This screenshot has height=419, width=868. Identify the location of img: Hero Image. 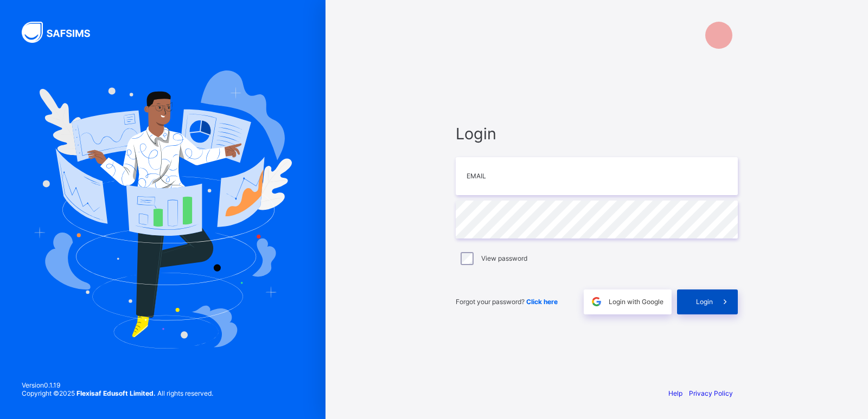
(163, 209).